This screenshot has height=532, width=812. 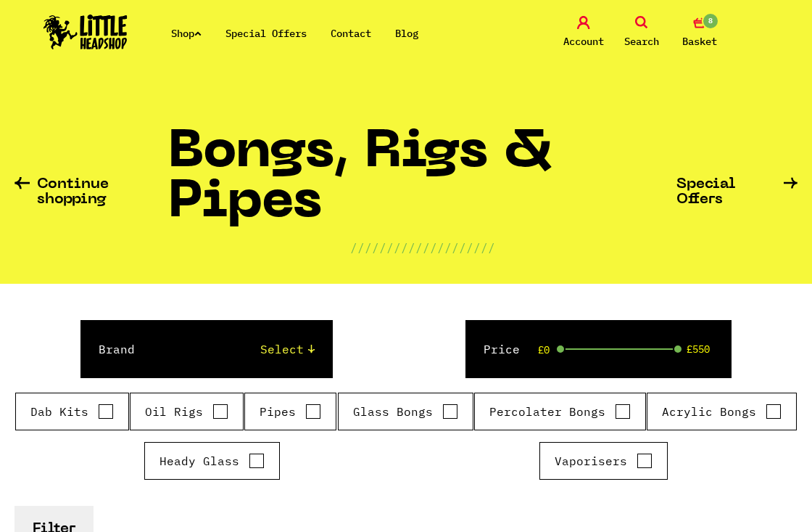 What do you see at coordinates (544, 350) in the screenshot?
I see `span: £0` at bounding box center [544, 350].